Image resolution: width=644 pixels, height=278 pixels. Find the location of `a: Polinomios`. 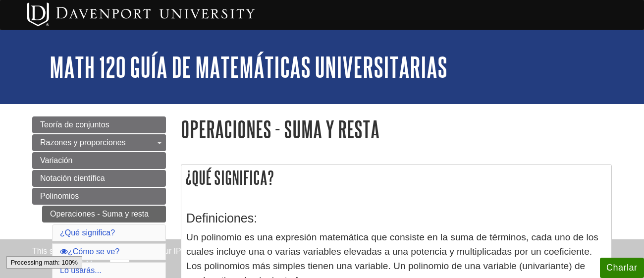

a: Polinomios is located at coordinates (99, 196).